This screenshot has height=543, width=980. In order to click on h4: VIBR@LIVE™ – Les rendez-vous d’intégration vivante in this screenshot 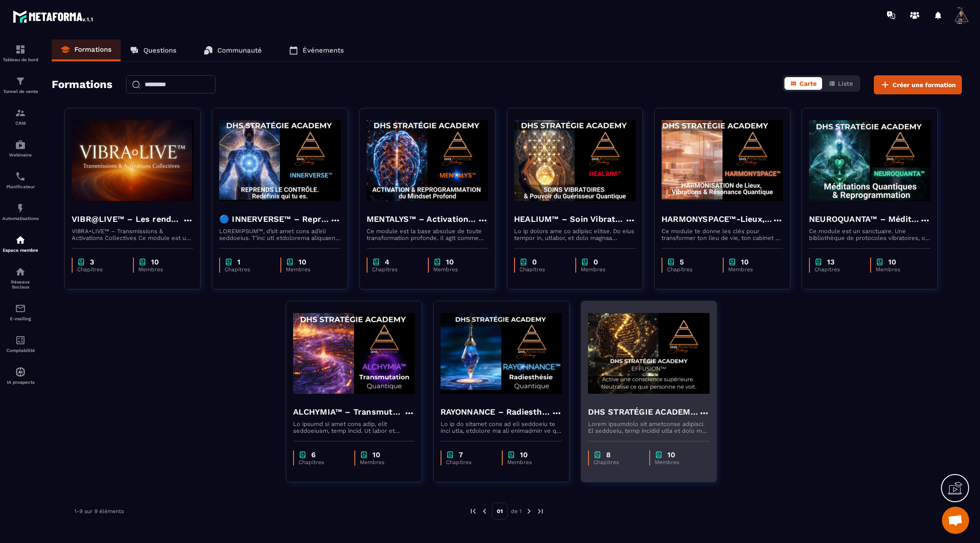, I will do `click(127, 219)`.